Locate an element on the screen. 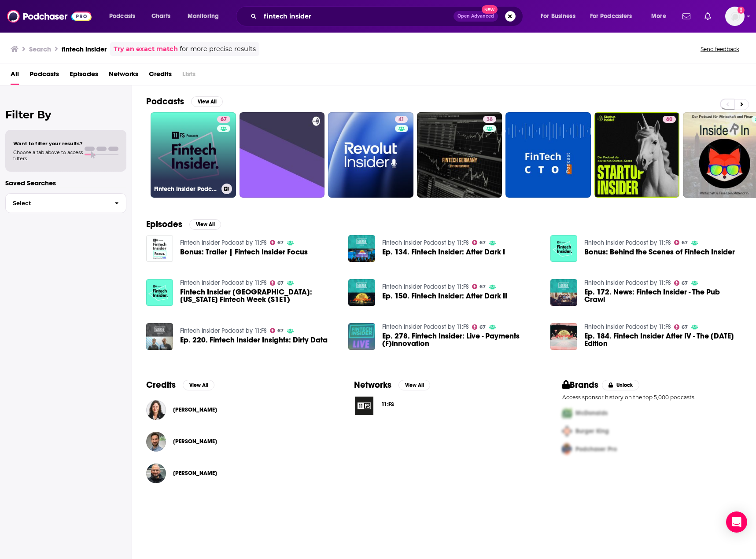 The image size is (756, 559). button: David BrearDavid Brear is located at coordinates (236, 473).